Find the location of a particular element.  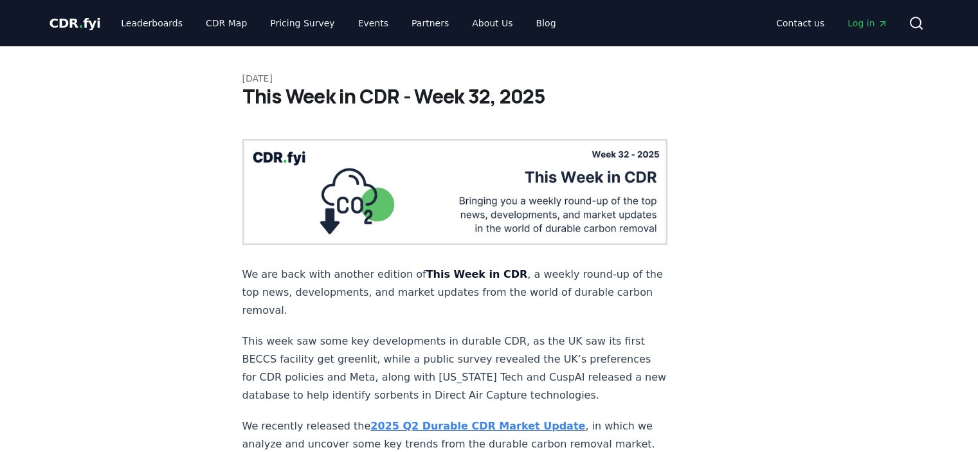

strong: This Week in CDR is located at coordinates (477, 274).